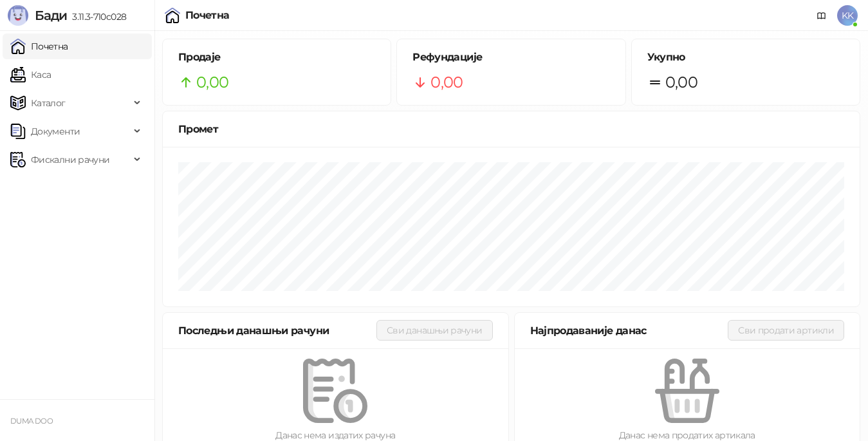 The width and height of the screenshot is (868, 441). What do you see at coordinates (511, 129) in the screenshot?
I see `div: Промет` at bounding box center [511, 129].